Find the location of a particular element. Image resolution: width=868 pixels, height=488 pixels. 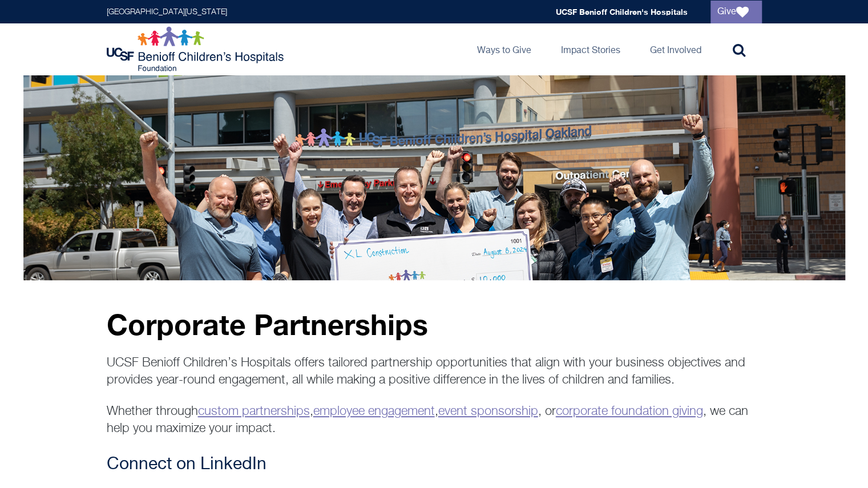

a: Impact Stories is located at coordinates (591, 49).